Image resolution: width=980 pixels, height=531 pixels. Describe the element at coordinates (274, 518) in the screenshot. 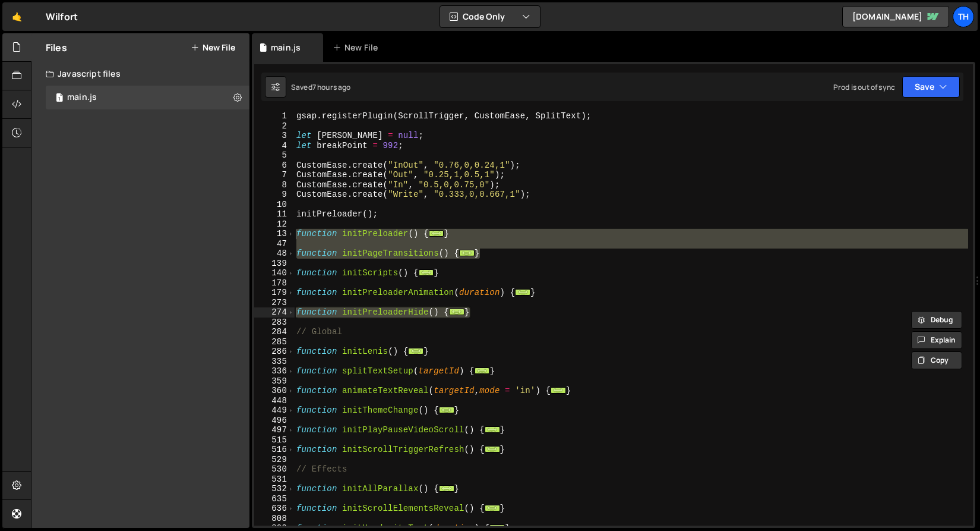

I see `div: 808` at that location.